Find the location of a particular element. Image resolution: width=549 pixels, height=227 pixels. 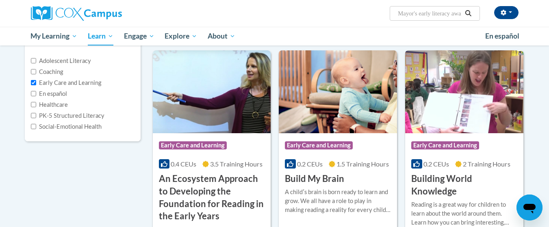

div: Main menu is located at coordinates (275, 36).